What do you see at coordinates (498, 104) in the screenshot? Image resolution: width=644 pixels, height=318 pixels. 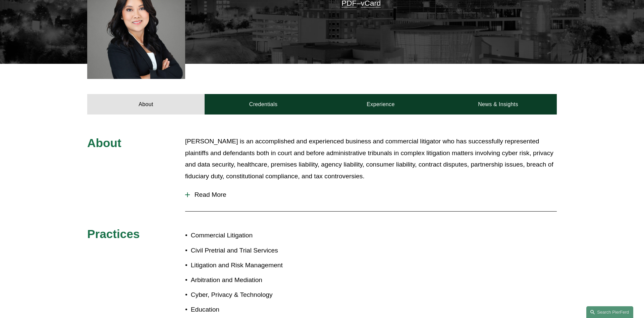 I see `a: News & Insights` at bounding box center [498, 104].